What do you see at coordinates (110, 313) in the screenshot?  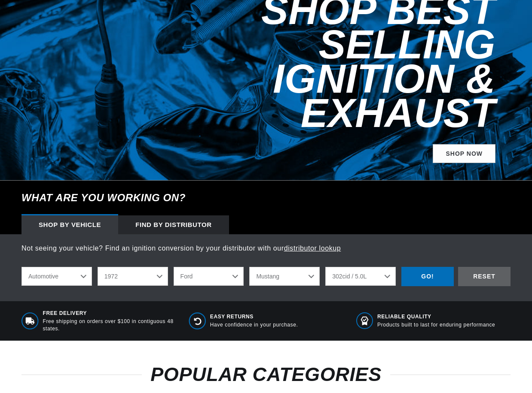 I see `span: Free Delivery` at bounding box center [110, 313].